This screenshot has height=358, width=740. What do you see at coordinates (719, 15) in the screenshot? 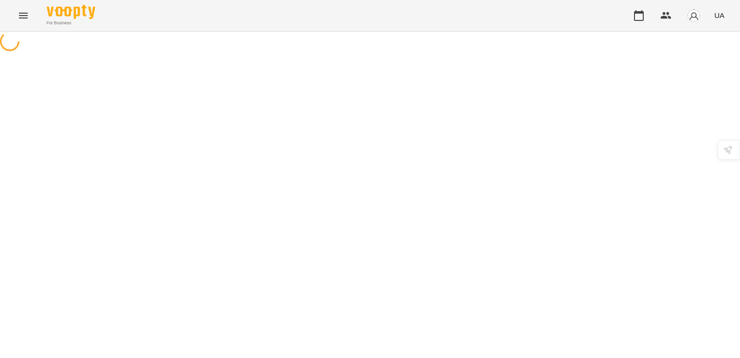
I see `span: UA` at bounding box center [719, 15].